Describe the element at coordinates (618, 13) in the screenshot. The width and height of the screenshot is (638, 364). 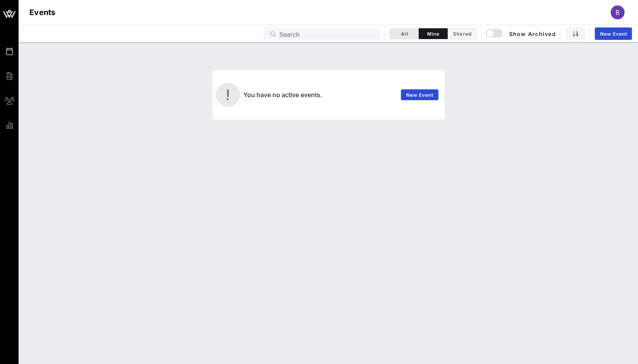
I see `span: B` at that location.